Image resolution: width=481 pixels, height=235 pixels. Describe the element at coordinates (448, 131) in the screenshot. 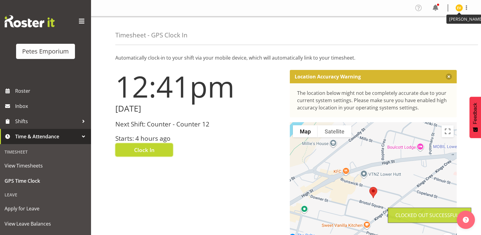

I see `button: Toggle fullscreen view` at that location.